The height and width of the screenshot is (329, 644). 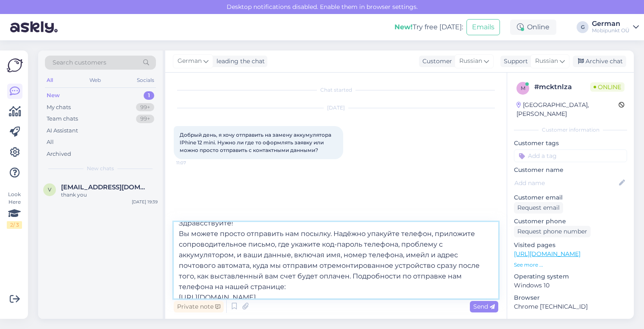 What do you see at coordinates (53, 95) in the screenshot?
I see `div: New` at bounding box center [53, 95].